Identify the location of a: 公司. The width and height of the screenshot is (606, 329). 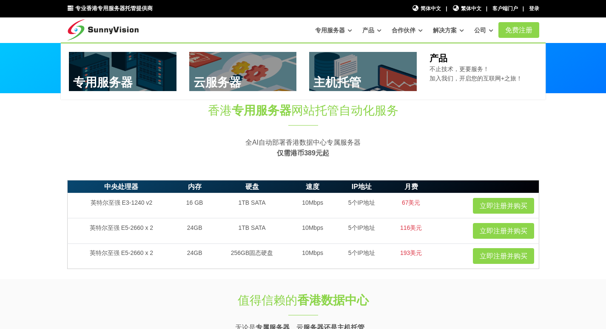
(484, 30).